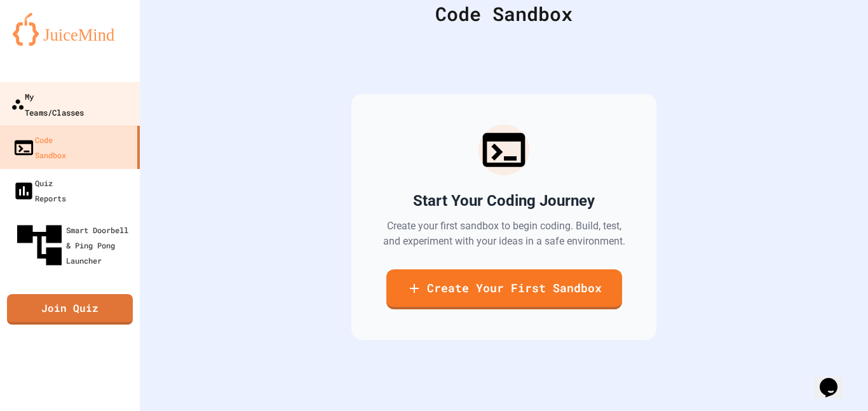 Image resolution: width=868 pixels, height=411 pixels. What do you see at coordinates (74, 245) in the screenshot?
I see `div: Smart Doorbell & Ping Pong Launcher` at bounding box center [74, 245].